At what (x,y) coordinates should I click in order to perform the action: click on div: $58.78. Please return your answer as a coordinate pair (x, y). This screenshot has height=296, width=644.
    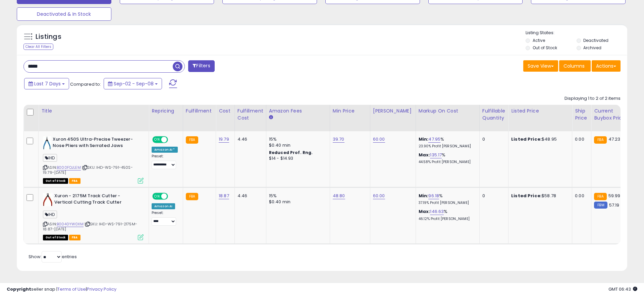
    Looking at the image, I should click on (539, 196).